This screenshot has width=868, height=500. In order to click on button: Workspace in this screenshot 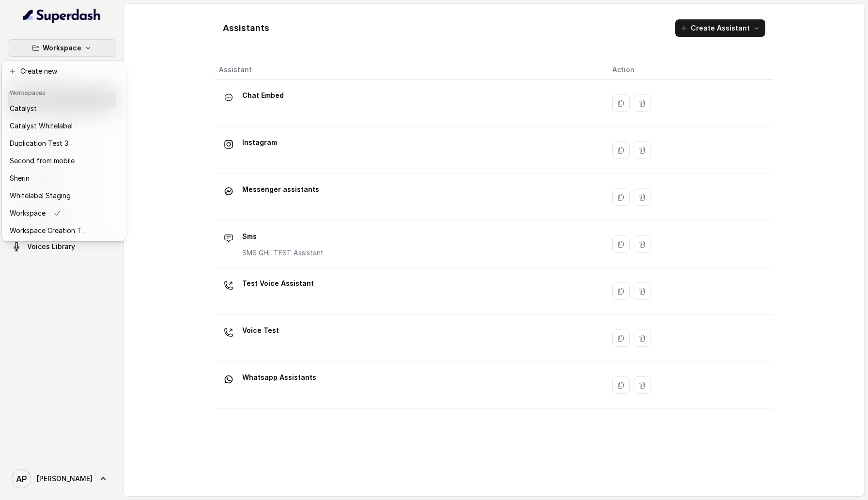, I will do `click(62, 48)`.